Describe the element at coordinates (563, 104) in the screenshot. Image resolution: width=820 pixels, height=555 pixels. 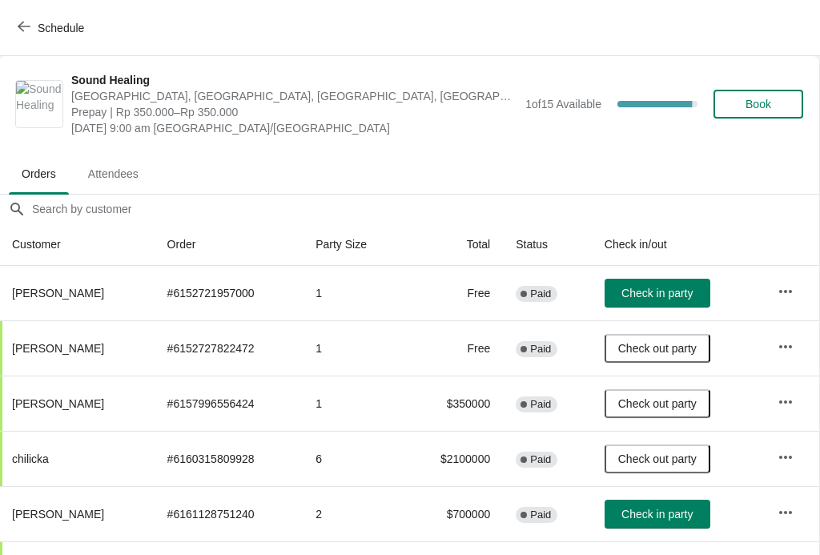
I see `span: 1 of 15 Available` at that location.